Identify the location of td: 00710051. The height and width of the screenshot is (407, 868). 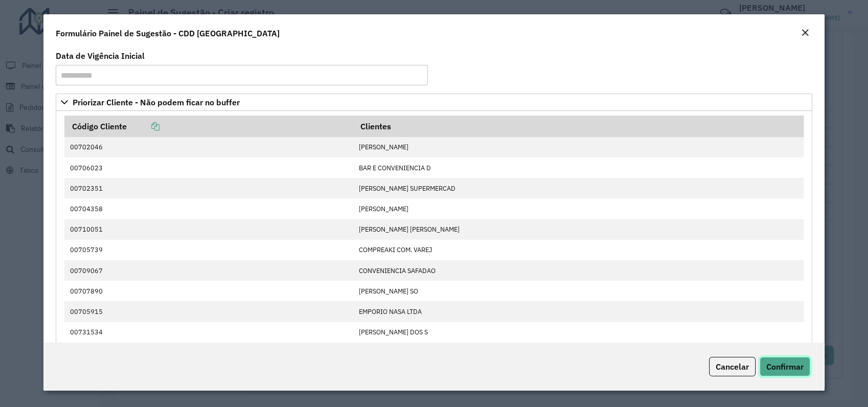
(209, 230).